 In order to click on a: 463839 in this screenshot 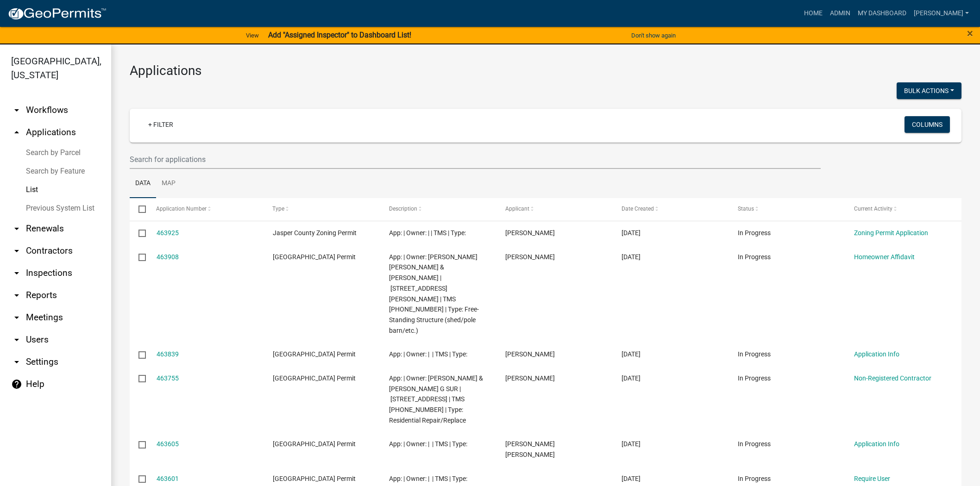, I will do `click(168, 354)`.